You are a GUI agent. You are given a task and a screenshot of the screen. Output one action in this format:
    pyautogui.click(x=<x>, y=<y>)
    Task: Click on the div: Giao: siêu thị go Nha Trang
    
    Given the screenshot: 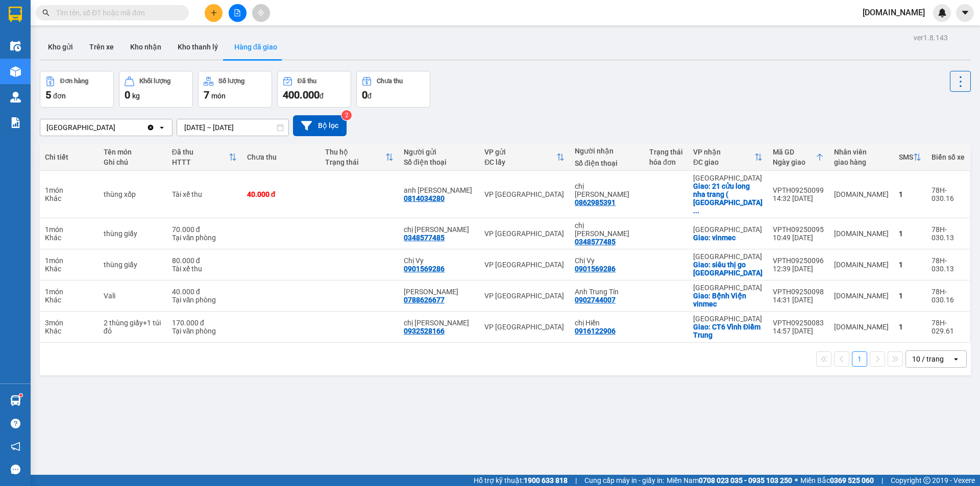 What is the action you would take?
    pyautogui.click(x=728, y=269)
    